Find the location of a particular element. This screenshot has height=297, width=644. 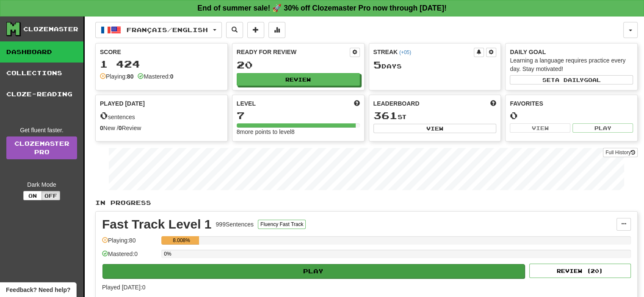

button: Search sentences is located at coordinates (234, 30).